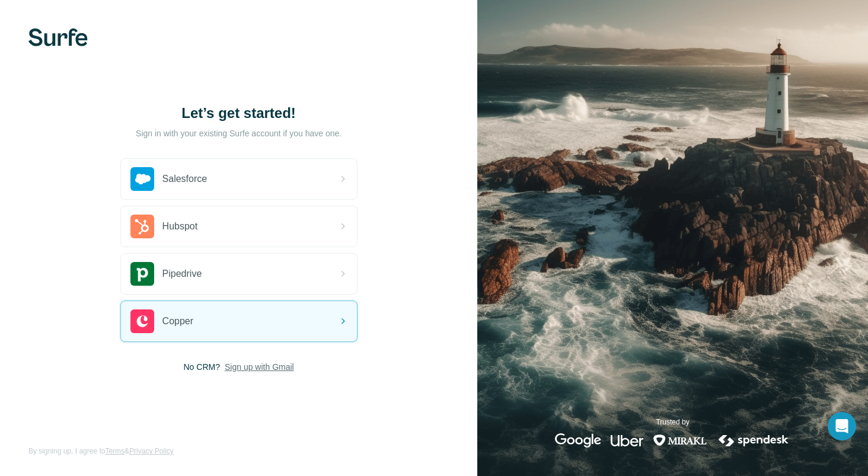 This screenshot has width=868, height=476. Describe the element at coordinates (142, 179) in the screenshot. I see `img: salesforce's logo` at that location.